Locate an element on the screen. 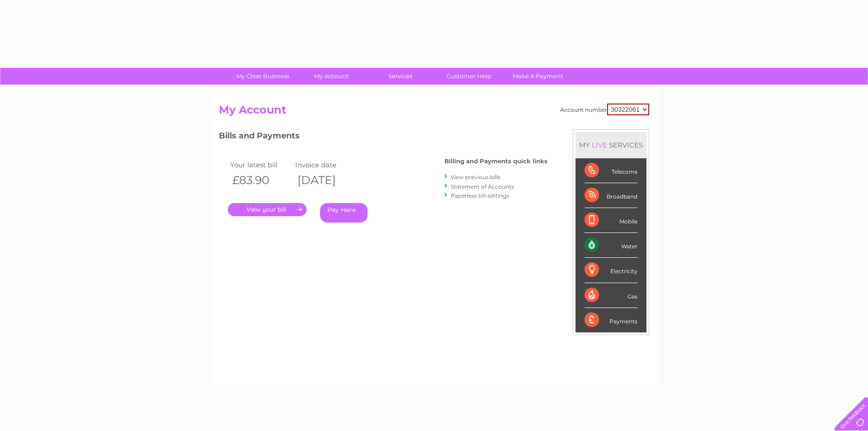 The image size is (868, 431). div: MY SERVICES is located at coordinates (611, 145).